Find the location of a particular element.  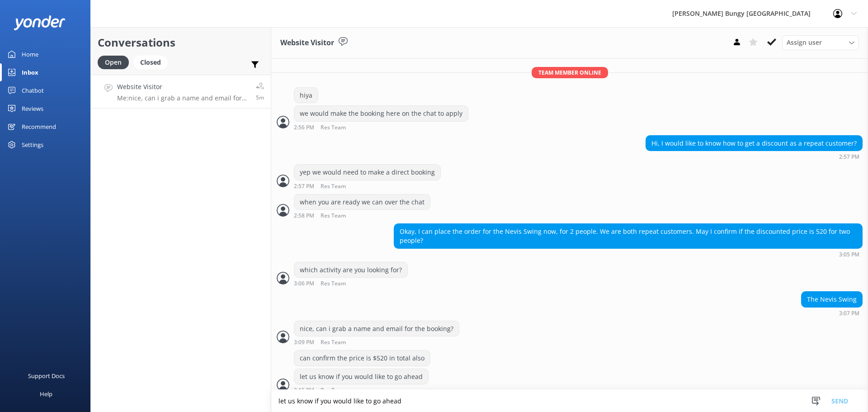

strong: 3:05 PM is located at coordinates (849, 255).